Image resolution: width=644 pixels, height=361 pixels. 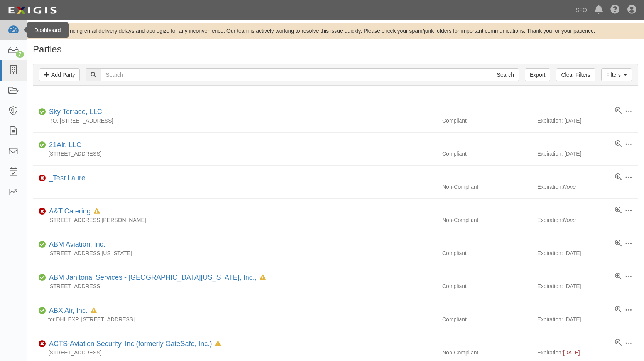 What do you see at coordinates (76, 112) in the screenshot?
I see `a: Sky Terrace, LLC` at bounding box center [76, 112].